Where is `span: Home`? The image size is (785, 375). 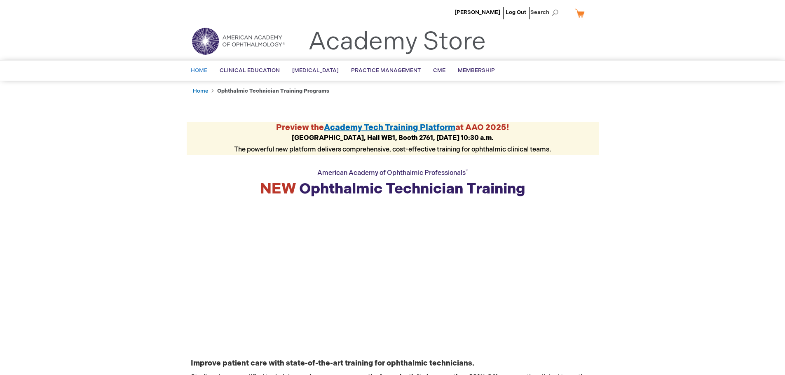 span: Home is located at coordinates (199, 70).